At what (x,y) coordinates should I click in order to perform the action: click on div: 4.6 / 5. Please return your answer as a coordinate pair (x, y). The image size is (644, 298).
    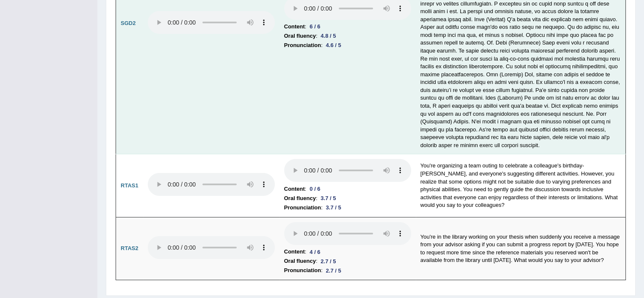
    Looking at the image, I should click on (334, 46).